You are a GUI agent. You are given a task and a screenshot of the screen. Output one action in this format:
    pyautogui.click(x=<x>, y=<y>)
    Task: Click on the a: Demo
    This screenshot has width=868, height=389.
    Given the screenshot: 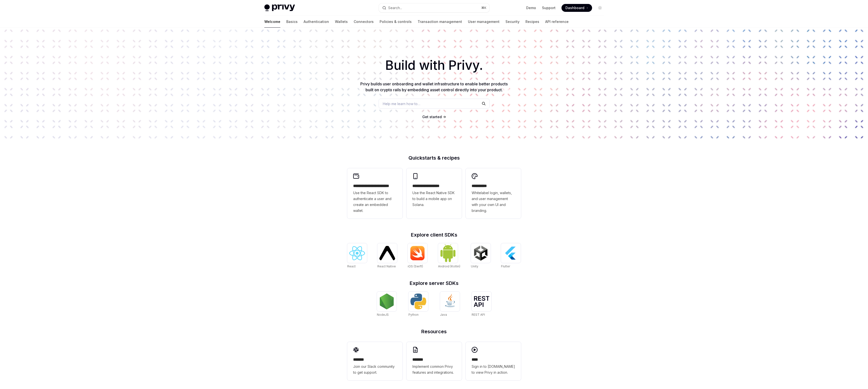 What is the action you would take?
    pyautogui.click(x=531, y=8)
    